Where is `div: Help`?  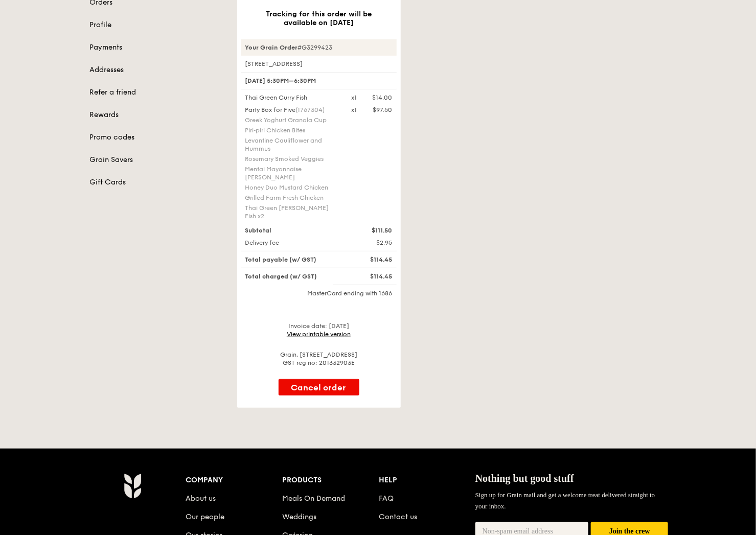 div: Help is located at coordinates (427, 480).